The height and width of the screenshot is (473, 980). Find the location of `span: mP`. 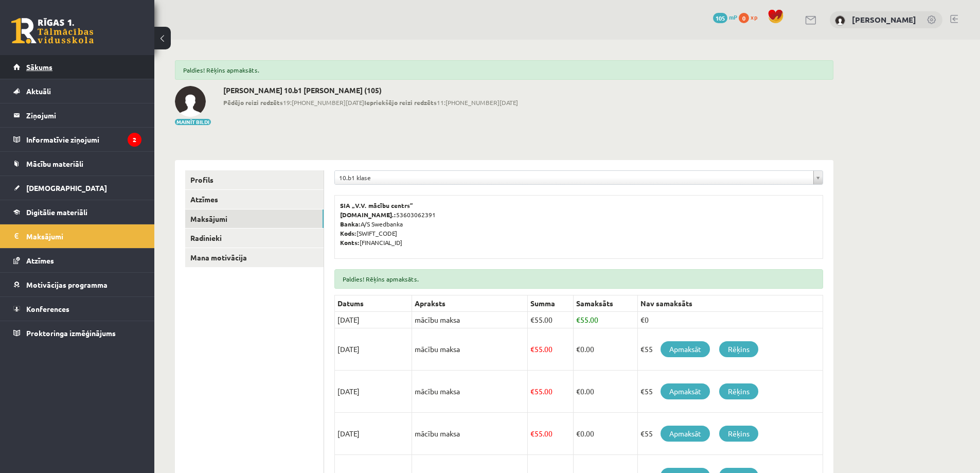

span: mP is located at coordinates (733, 17).